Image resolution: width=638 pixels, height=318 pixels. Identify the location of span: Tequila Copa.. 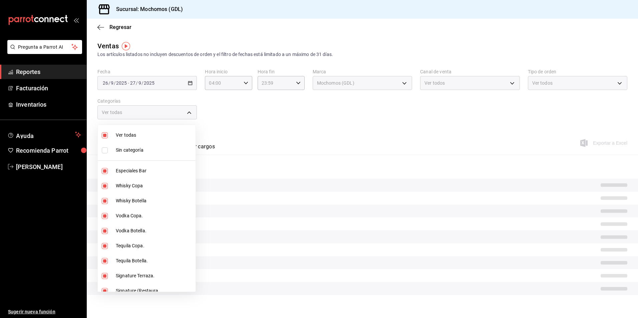
(154, 246).